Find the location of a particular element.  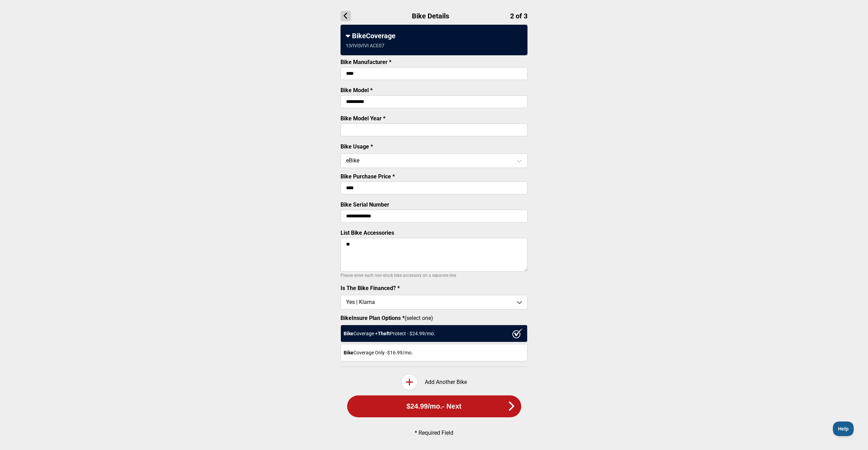

div: Add Another Bike is located at coordinates (434, 382).